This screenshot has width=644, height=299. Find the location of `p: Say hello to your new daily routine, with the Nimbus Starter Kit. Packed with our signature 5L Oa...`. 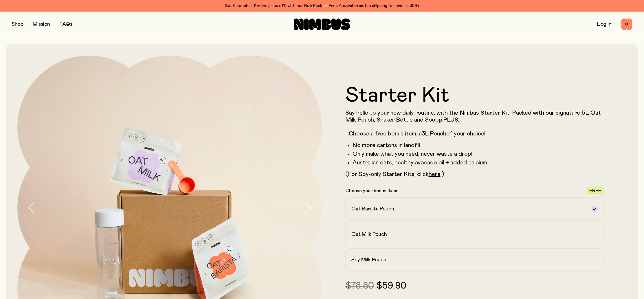

p: Say hello to your new daily routine, with the Nimbus Starter Kit. Packed with our signature 5L Oa... is located at coordinates (474, 123).